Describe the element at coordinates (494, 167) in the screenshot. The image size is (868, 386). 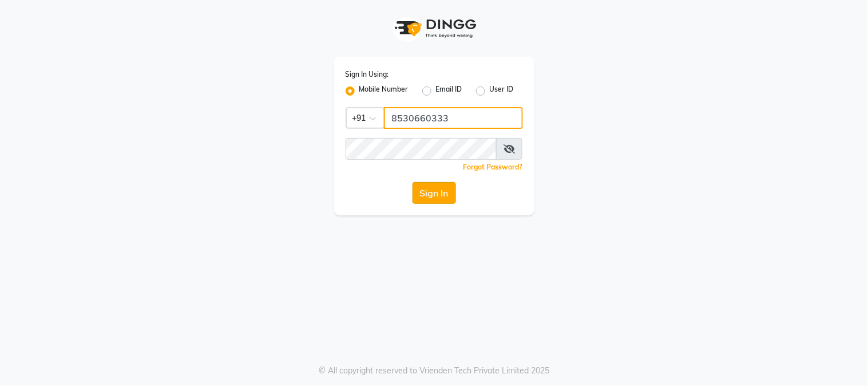
I see `a: Forgot Password?` at that location.